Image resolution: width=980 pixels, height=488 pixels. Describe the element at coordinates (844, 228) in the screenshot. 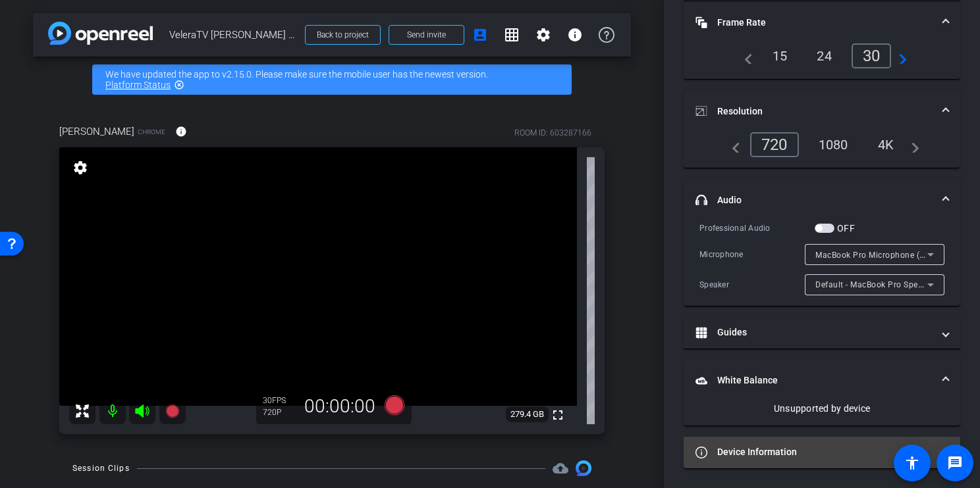

I see `label: OFF` at that location.